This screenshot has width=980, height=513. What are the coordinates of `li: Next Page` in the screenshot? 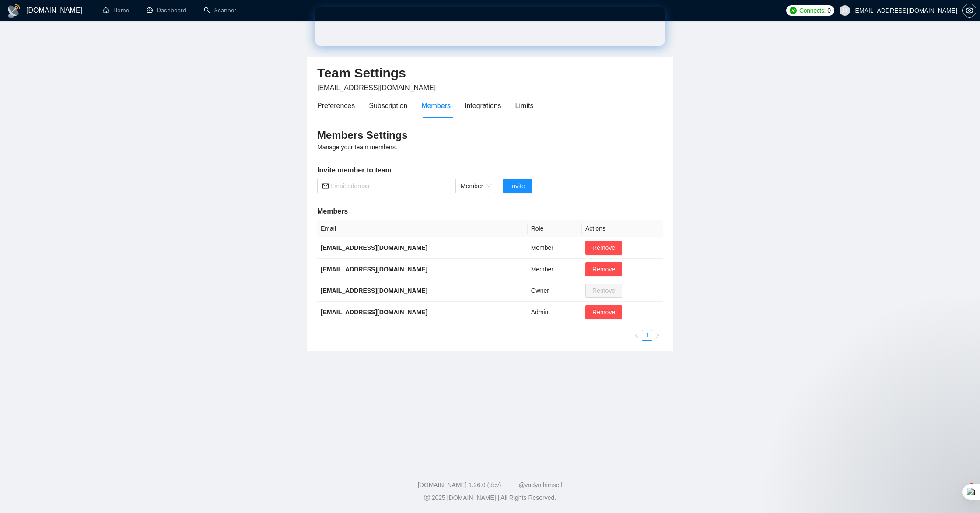 It's located at (658, 335).